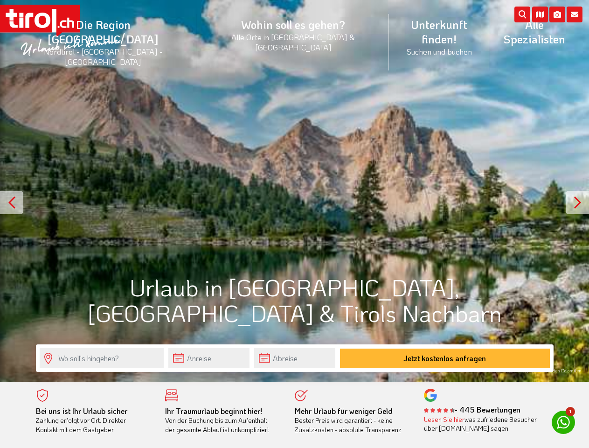  Describe the element at coordinates (558, 14) in the screenshot. I see `i: Fotogalerie` at that location.